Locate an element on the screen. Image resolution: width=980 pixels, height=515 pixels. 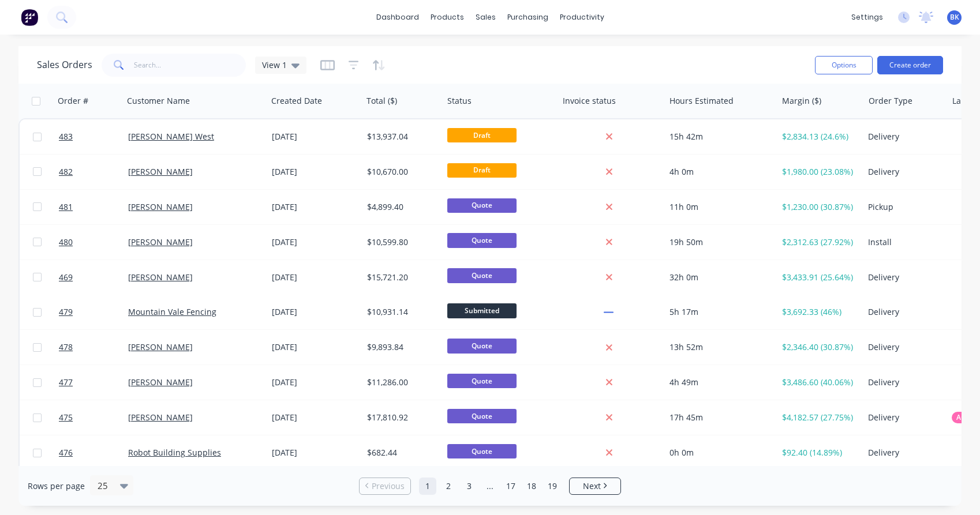
span: 482 is located at coordinates (66, 172).